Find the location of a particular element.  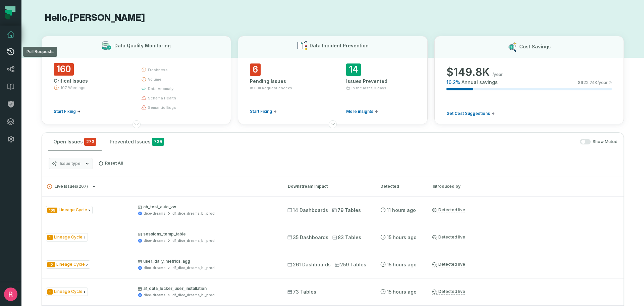

h3: Cost Savings is located at coordinates (535, 47).